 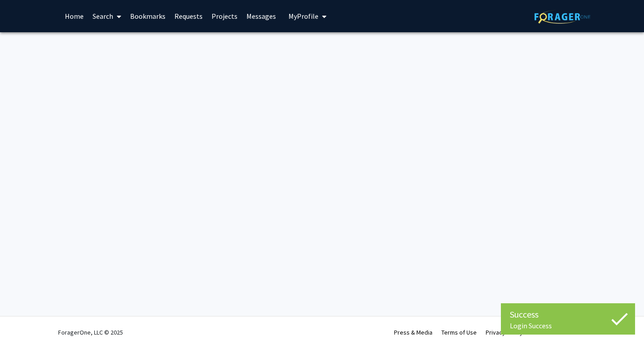 What do you see at coordinates (413, 333) in the screenshot?
I see `a: Press & Media` at bounding box center [413, 333].